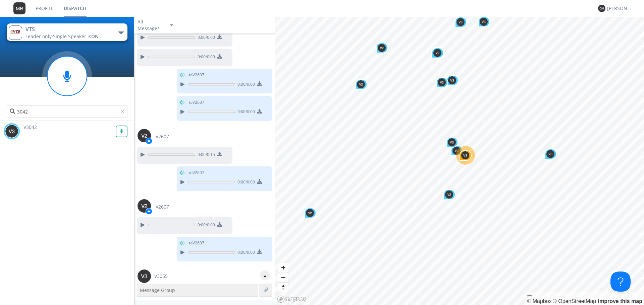 This screenshot has height=305, width=644. I want to click on a: Map feedback, so click(620, 301).